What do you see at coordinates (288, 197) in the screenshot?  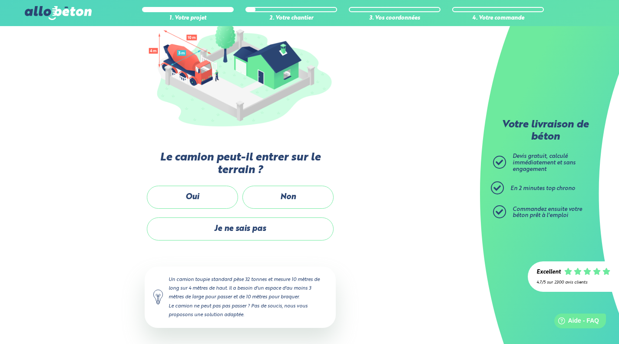 I see `label: Non` at bounding box center [288, 197].